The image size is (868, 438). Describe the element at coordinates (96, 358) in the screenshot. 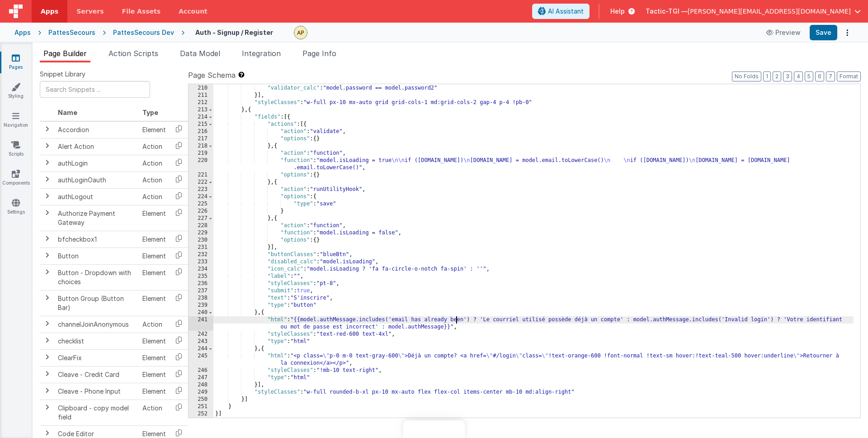

I see `td: ClearFix` at that location.